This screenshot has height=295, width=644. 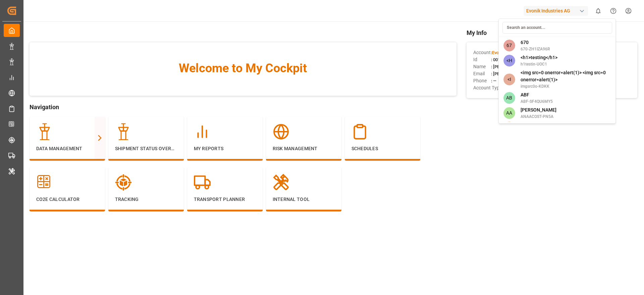 What do you see at coordinates (512, 52) in the screenshot?
I see `span: Evonik Industries AG` at bounding box center [512, 52].